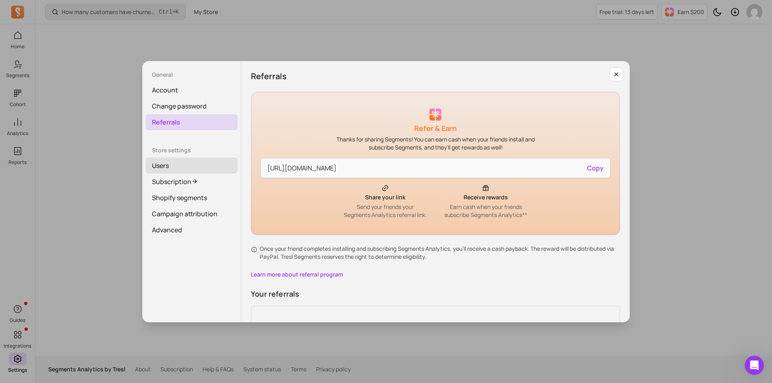  What do you see at coordinates (485, 211) in the screenshot?
I see `p: Earn cash when your friends subscribe Segments Analytics**` at bounding box center [485, 211].